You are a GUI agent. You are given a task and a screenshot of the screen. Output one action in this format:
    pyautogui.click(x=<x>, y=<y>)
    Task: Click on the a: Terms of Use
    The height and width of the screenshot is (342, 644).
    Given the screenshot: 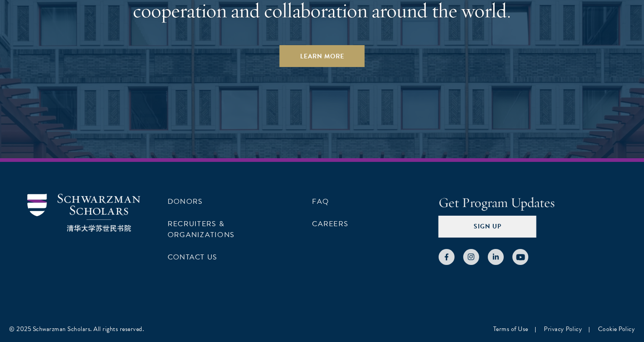 What is the action you would take?
    pyautogui.click(x=511, y=329)
    